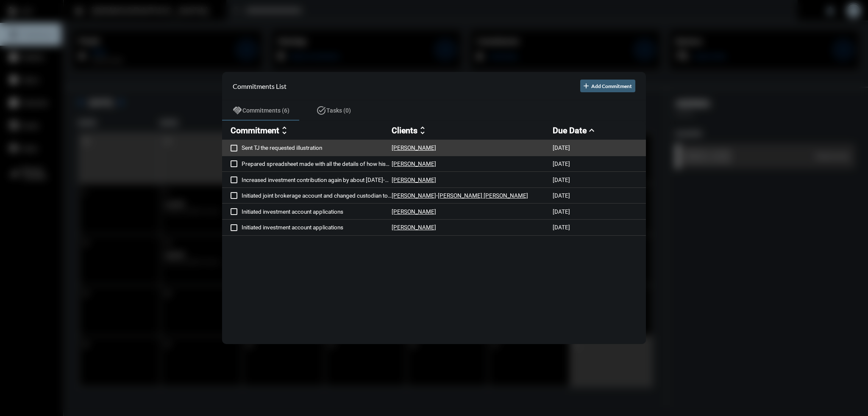 The width and height of the screenshot is (868, 416). What do you see at coordinates (608, 86) in the screenshot?
I see `button: Add Commitment` at bounding box center [608, 86].